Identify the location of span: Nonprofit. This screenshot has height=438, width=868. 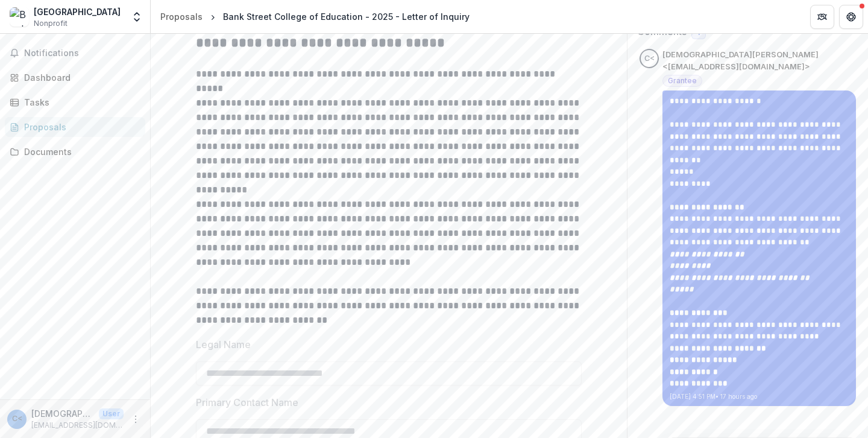
(51, 24).